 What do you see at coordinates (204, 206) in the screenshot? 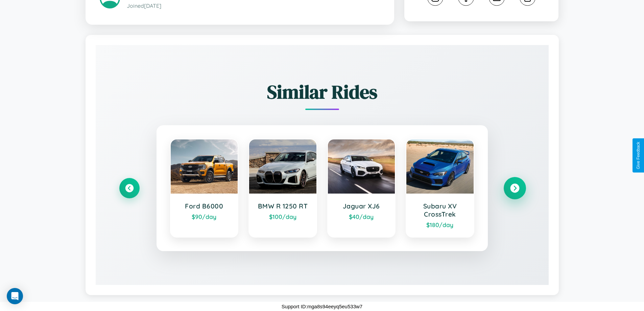
I see `h3: Ford B6000` at bounding box center [204, 206].